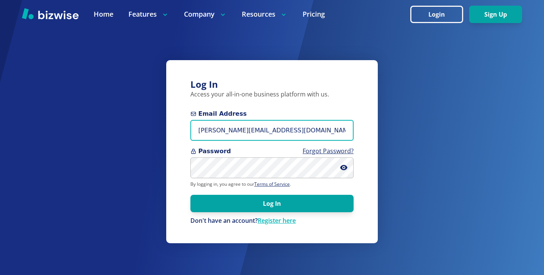 The height and width of the screenshot is (275, 544). I want to click on span: Email Address, so click(272, 114).